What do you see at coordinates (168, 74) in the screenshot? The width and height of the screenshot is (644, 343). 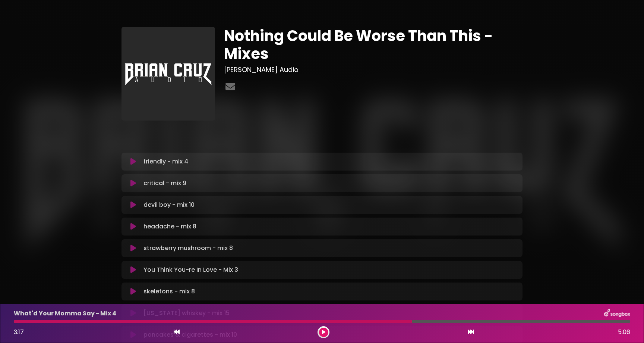 I see `img: fw2wk1OQSoqEPMJhtLMl` at bounding box center [168, 74].